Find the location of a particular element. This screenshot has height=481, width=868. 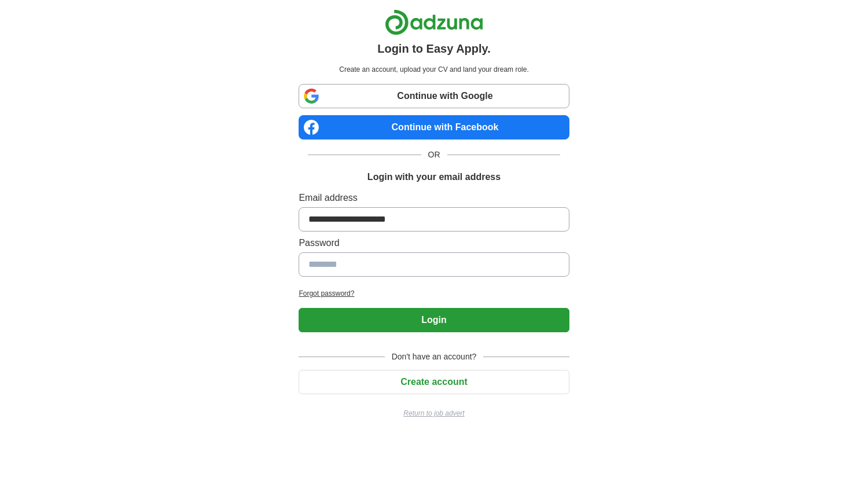

img: Adzuna logo is located at coordinates (434, 22).